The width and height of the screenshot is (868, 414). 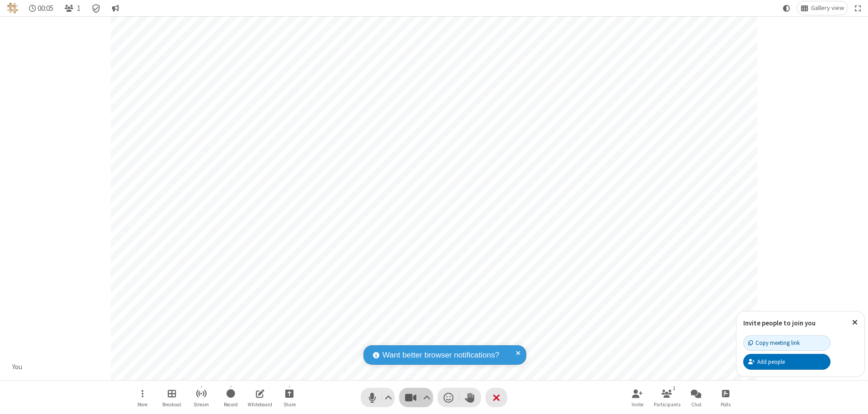 What do you see at coordinates (667, 404) in the screenshot?
I see `span: Participants` at bounding box center [667, 404].